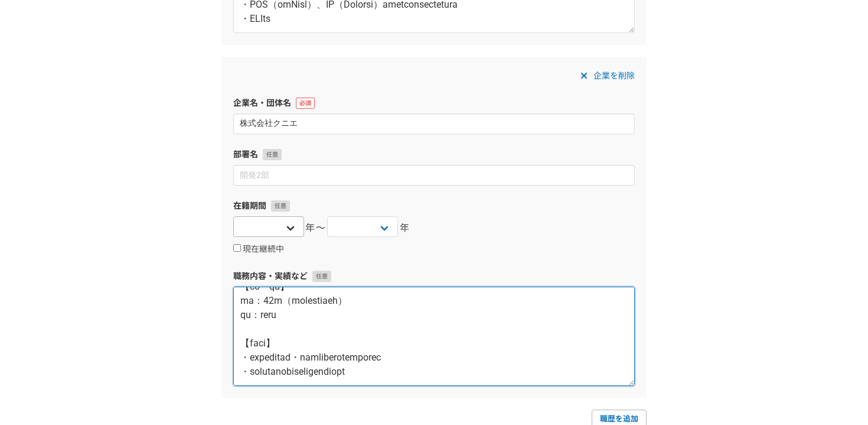  I want to click on span: 企業を削除, so click(614, 76).